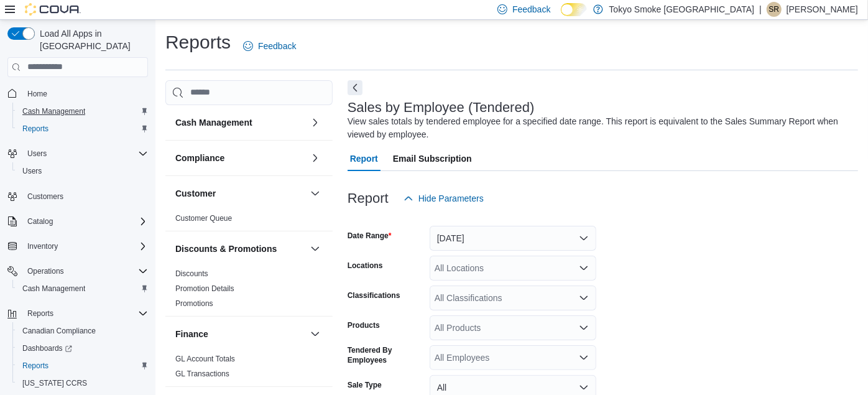 The width and height of the screenshot is (868, 395). What do you see at coordinates (205, 359) in the screenshot?
I see `a: GL Account Totals` at bounding box center [205, 359].